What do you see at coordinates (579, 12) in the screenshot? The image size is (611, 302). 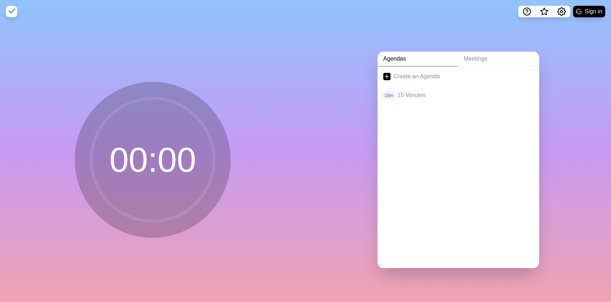 I see `img: google logo` at bounding box center [579, 12].